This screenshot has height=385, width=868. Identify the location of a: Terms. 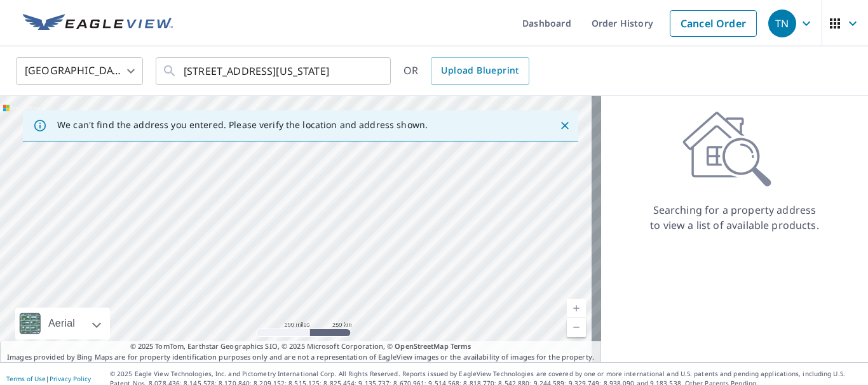
(460, 345).